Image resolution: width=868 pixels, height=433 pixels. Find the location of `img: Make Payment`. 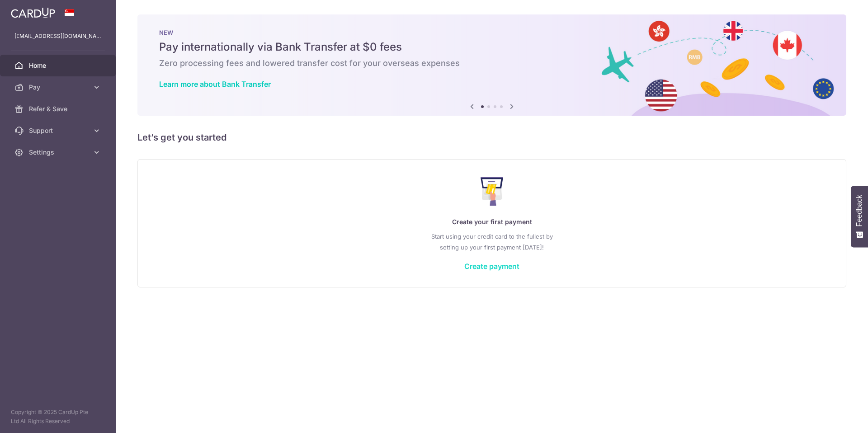

img: Make Payment is located at coordinates (491, 192).